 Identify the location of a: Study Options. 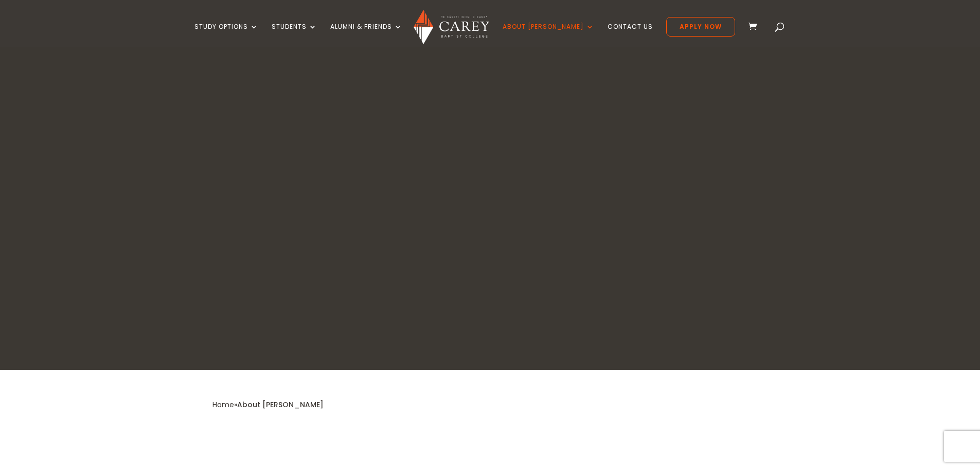
(227, 35).